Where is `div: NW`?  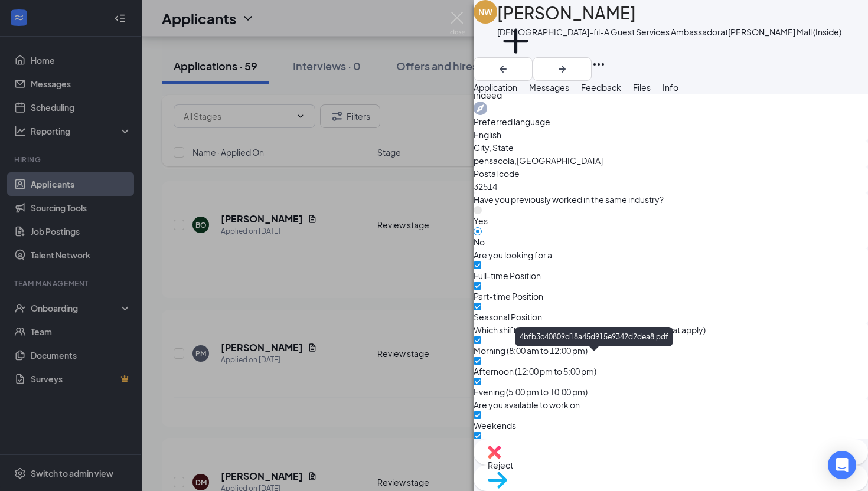 div: NW is located at coordinates (485, 12).